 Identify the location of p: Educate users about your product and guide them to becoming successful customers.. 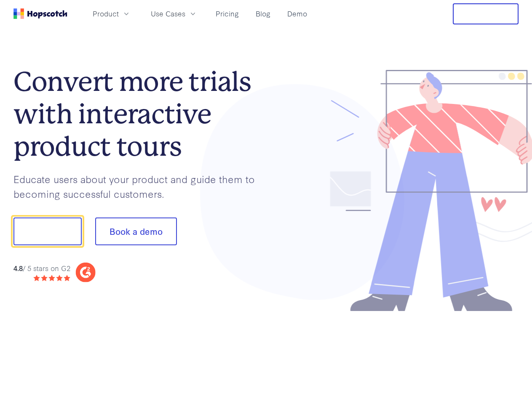
(140, 186).